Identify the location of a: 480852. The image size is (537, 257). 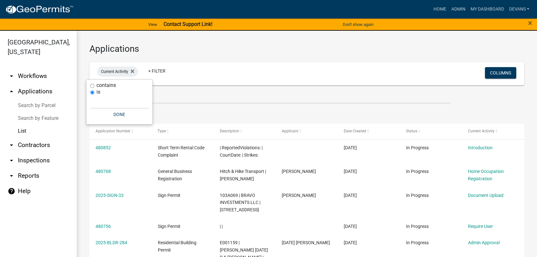
(103, 148).